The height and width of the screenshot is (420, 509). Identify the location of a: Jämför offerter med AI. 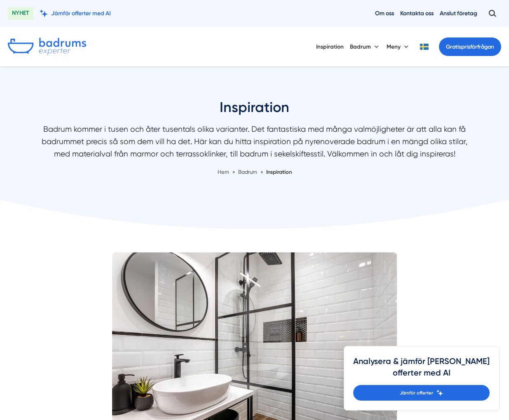
(75, 13).